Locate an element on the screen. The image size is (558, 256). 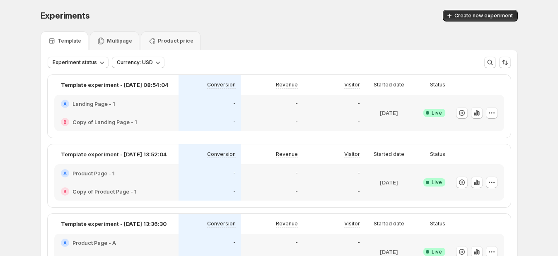
p: Template is located at coordinates (69, 41).